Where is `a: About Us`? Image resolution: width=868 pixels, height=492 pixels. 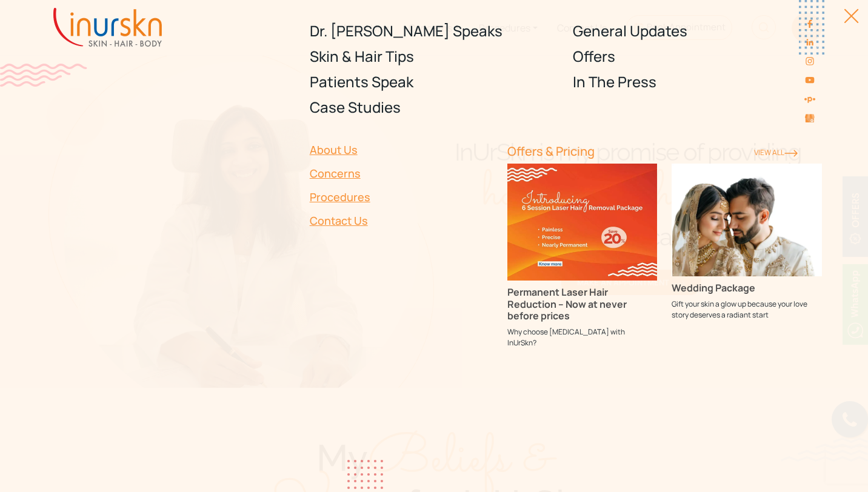 a: About Us is located at coordinates (401, 150).